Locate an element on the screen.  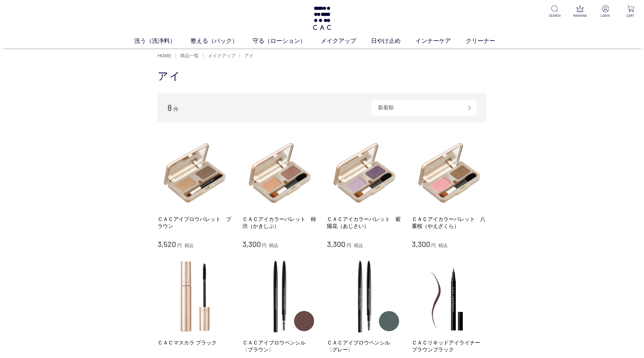
span: HOME is located at coordinates (165, 55).